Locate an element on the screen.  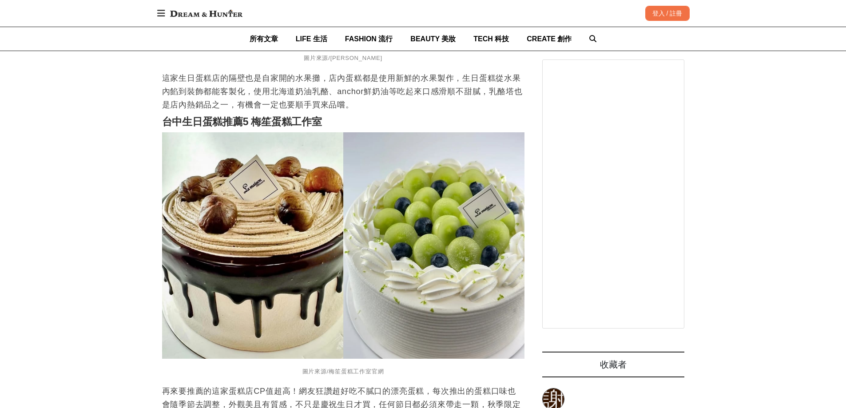
img: 6家台中生日蛋糕推薦！網美蛋糕、客製蛋糕通通有，在地人口碑好評，跟著訂不踩雷 is located at coordinates (343, 246).